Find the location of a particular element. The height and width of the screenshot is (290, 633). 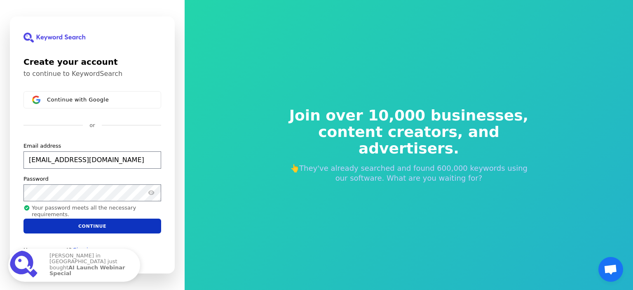

span: Have an account? is located at coordinates (47, 250).